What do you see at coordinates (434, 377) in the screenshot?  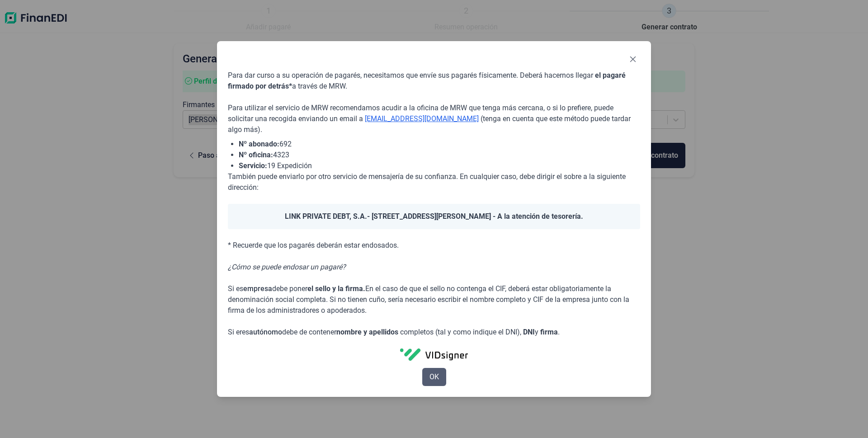 I see `button: OK` at bounding box center [434, 377].